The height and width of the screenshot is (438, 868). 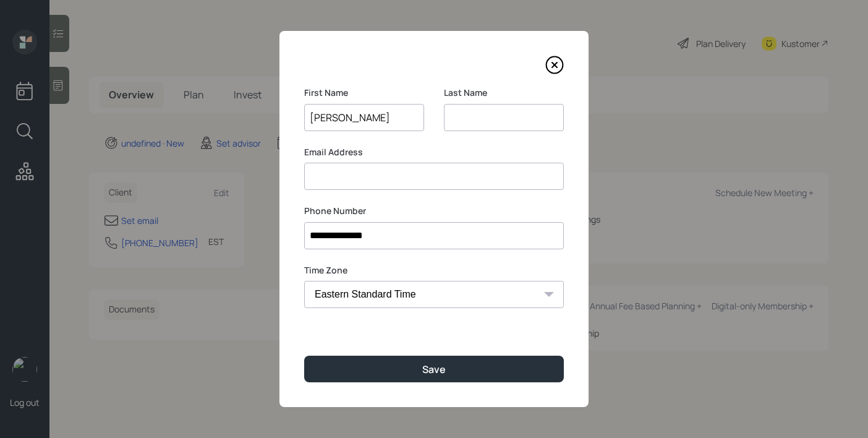 What do you see at coordinates (434, 368) in the screenshot?
I see `button: Save` at bounding box center [434, 368].